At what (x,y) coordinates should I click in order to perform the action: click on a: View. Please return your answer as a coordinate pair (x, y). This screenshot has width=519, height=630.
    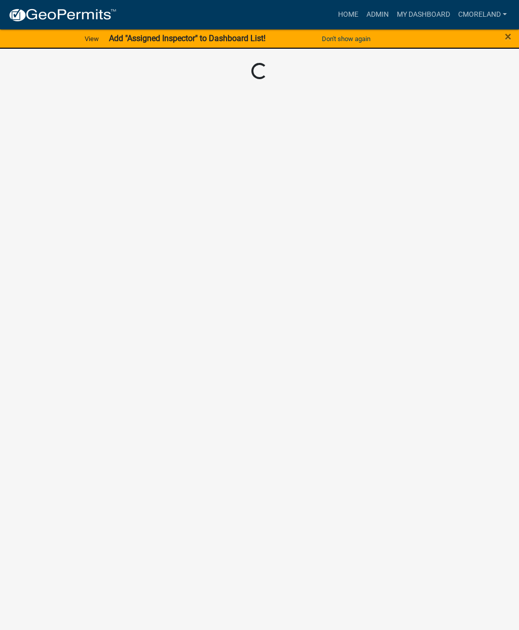
    Looking at the image, I should click on (92, 39).